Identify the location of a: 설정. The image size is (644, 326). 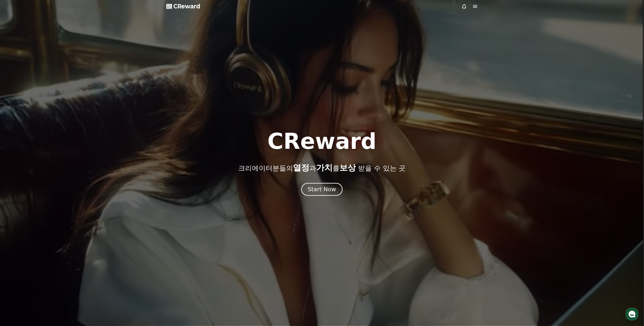
(73, 150).